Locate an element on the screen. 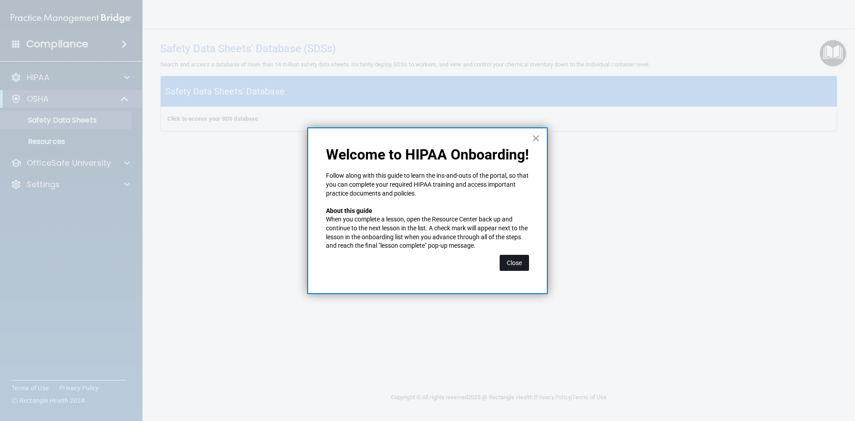 Image resolution: width=855 pixels, height=421 pixels. p: Welcome to HIPAA Onboarding! is located at coordinates (428, 155).